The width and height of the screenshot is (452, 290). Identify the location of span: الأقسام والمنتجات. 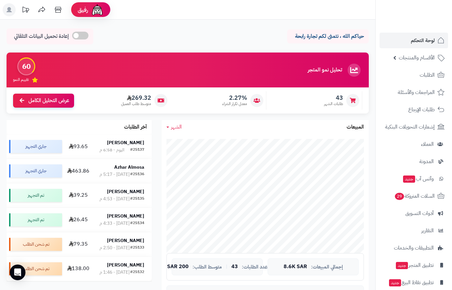
(417, 58).